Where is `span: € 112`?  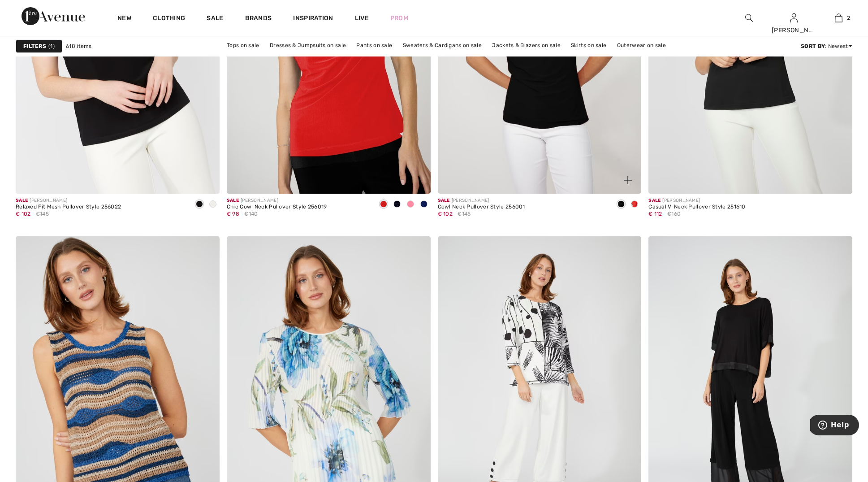
span: € 112 is located at coordinates (656, 214).